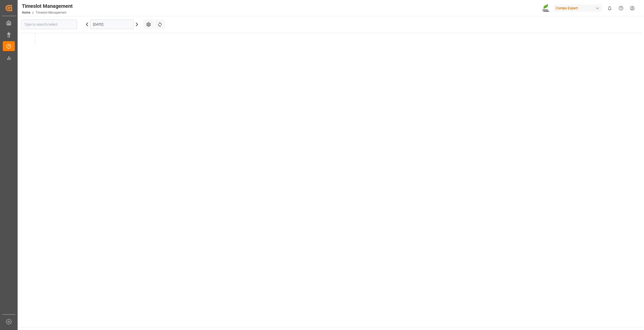  What do you see at coordinates (26, 13) in the screenshot?
I see `a: Home` at bounding box center [26, 13].